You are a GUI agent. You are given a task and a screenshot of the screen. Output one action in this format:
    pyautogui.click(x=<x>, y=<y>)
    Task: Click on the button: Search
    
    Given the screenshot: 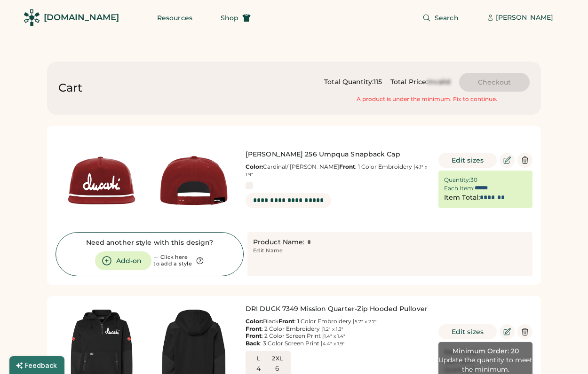 What is the action you would take?
    pyautogui.click(x=440, y=18)
    